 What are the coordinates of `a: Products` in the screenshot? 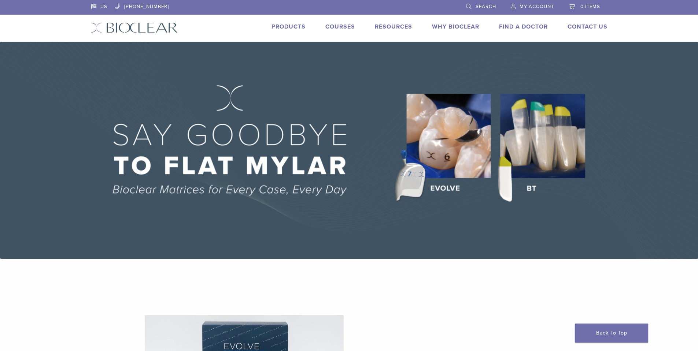 It's located at (288, 27).